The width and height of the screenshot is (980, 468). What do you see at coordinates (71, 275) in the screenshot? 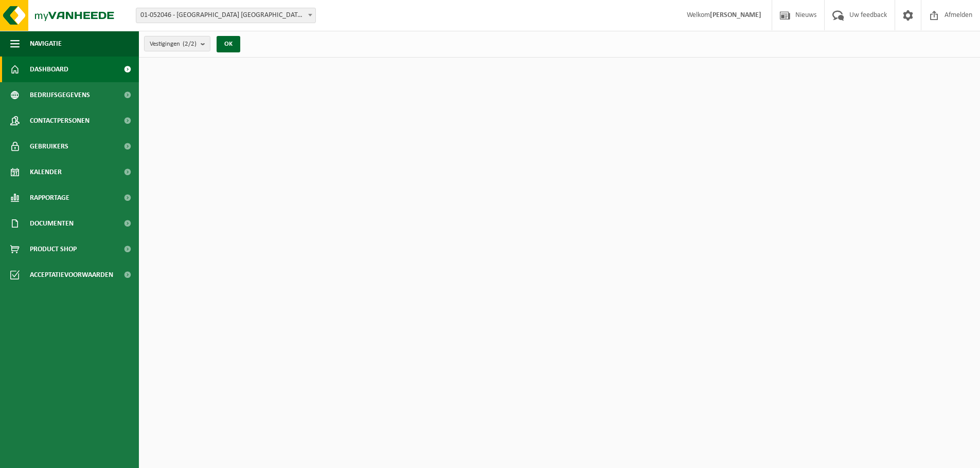
I see `span: Acceptatievoorwaarden` at bounding box center [71, 275].